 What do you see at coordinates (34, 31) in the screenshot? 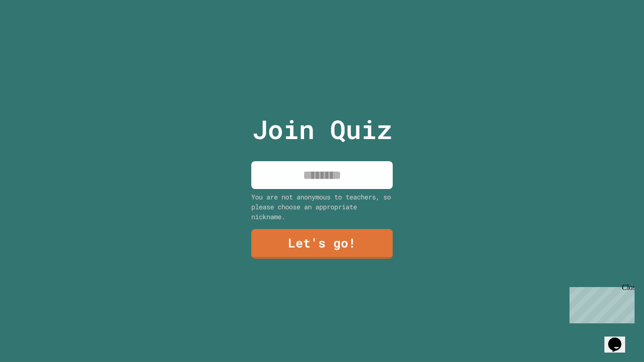
I see `div: Chat with us now!Close` at bounding box center [34, 31].